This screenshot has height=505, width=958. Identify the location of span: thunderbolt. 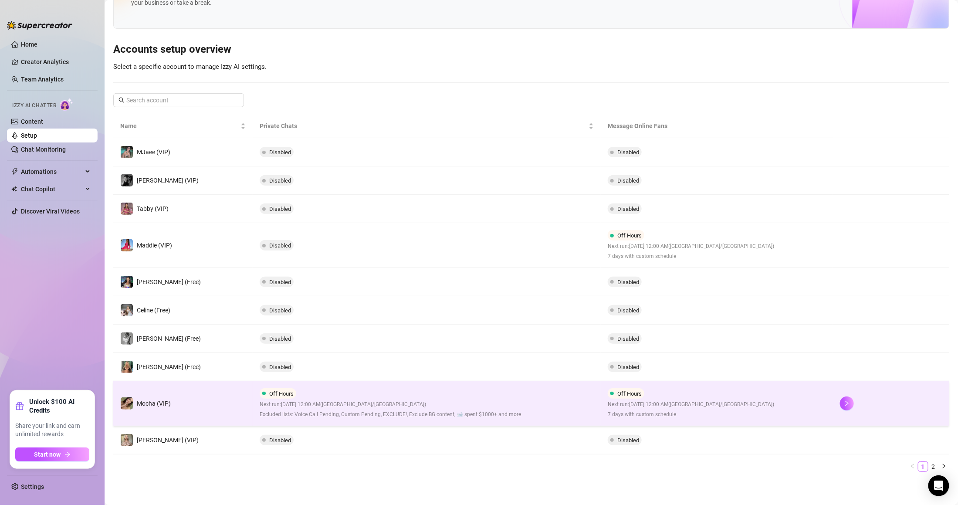
(15, 172).